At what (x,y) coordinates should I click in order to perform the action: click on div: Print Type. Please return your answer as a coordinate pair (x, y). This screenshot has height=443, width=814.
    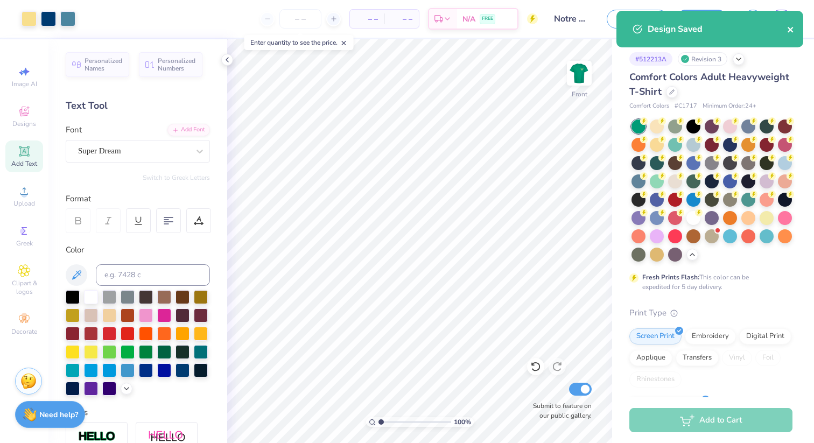
    Looking at the image, I should click on (711, 313).